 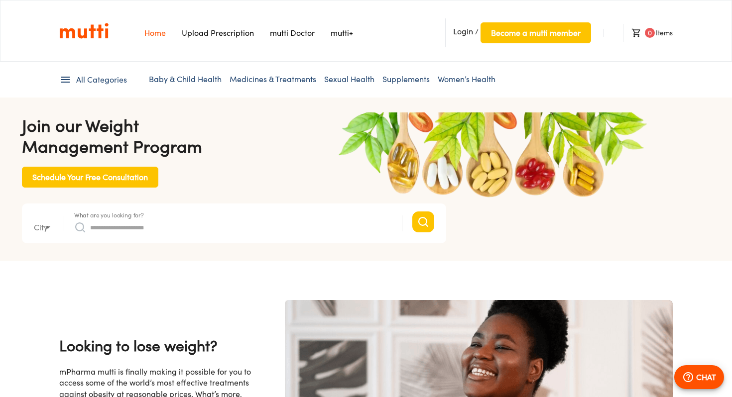 What do you see at coordinates (463, 31) in the screenshot?
I see `span: Login` at bounding box center [463, 31].